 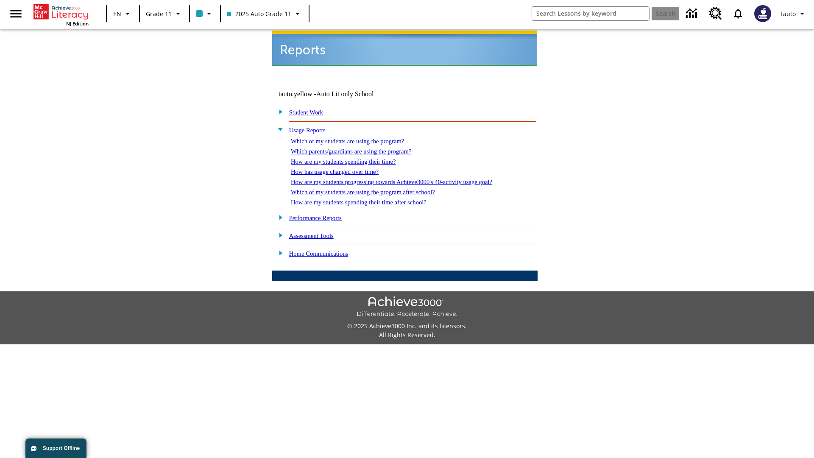 I want to click on input: search field, so click(x=591, y=14).